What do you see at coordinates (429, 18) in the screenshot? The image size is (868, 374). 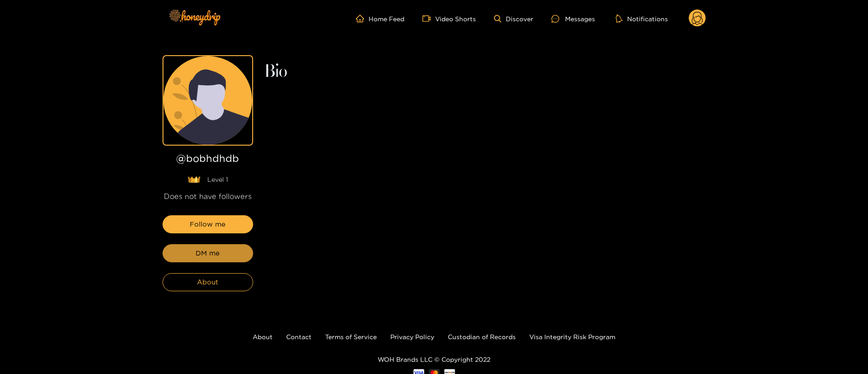 I see `span: video-camera` at bounding box center [429, 18].